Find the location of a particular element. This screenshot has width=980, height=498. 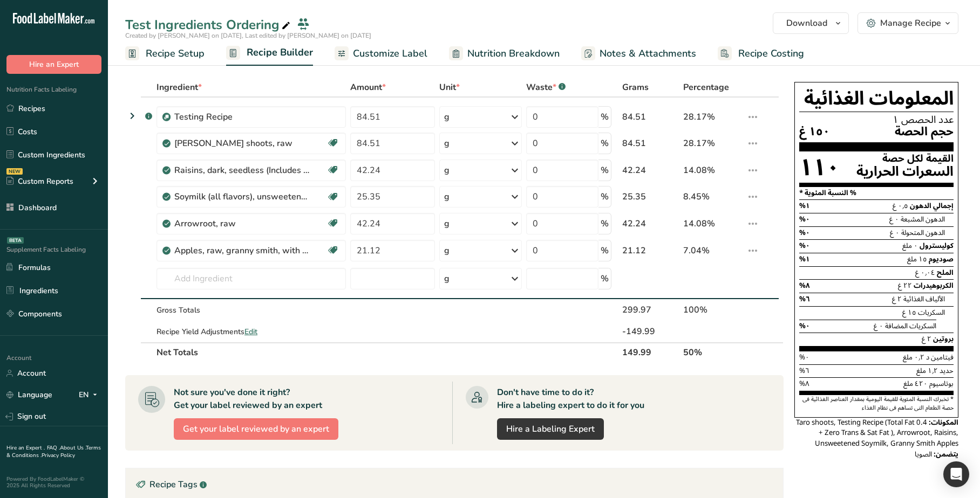

span: كوليسترول is located at coordinates (936, 246).